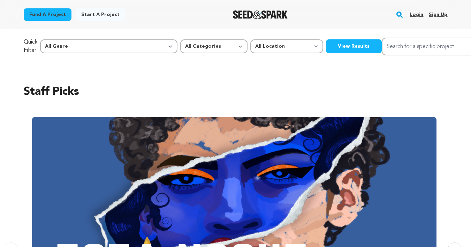 The height and width of the screenshot is (247, 471). Describe the element at coordinates (235, 92) in the screenshot. I see `h2: Staff Picks` at that location.